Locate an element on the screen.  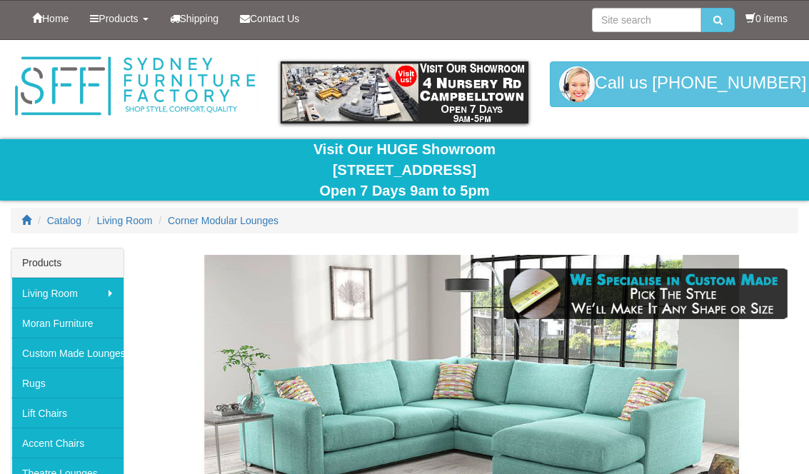
span: Home is located at coordinates (55, 19).